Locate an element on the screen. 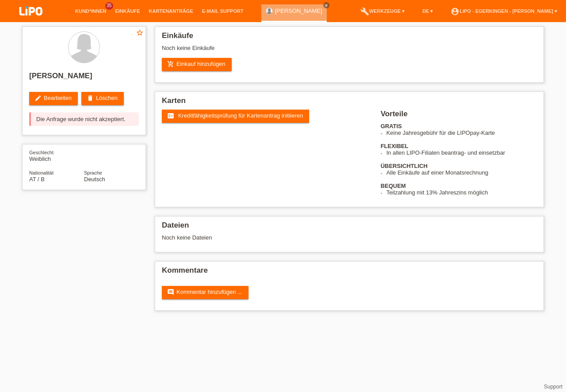  a: buildWerkzeuge ▾ is located at coordinates (383, 11).